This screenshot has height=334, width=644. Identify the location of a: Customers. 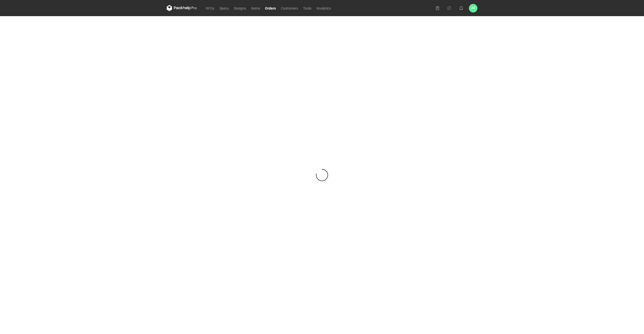
(290, 8).